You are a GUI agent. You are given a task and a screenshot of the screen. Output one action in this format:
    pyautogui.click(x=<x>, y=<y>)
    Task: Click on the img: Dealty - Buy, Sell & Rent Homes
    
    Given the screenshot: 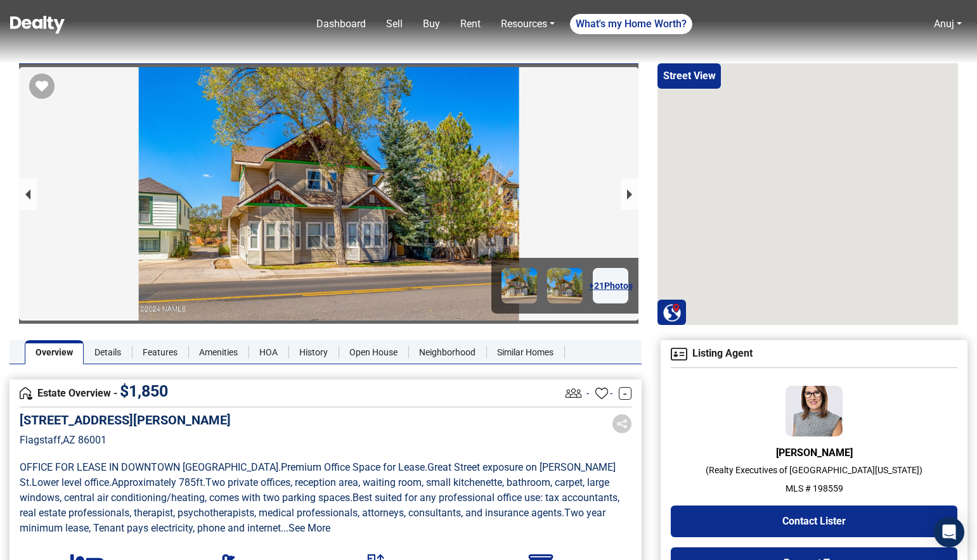 What is the action you would take?
    pyautogui.click(x=37, y=25)
    